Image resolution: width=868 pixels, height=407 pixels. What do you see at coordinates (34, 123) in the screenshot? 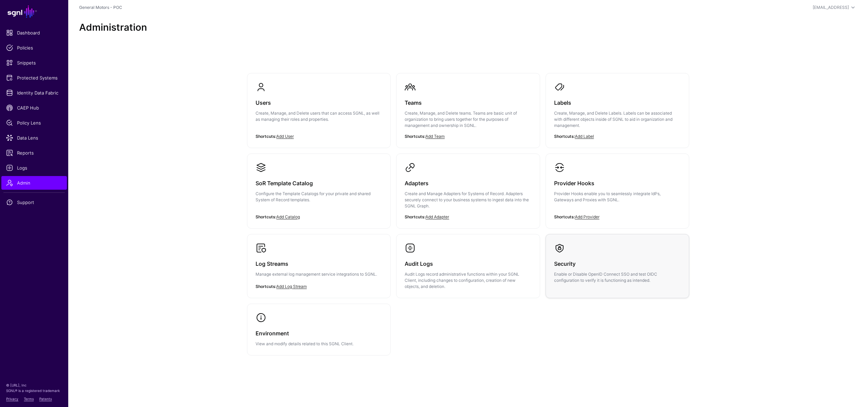
I see `span: Policy Lens` at bounding box center [34, 123].